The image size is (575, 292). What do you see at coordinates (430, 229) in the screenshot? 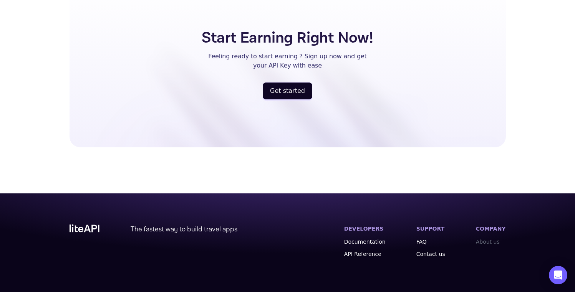
I see `label: SUPPORT` at bounding box center [430, 229].